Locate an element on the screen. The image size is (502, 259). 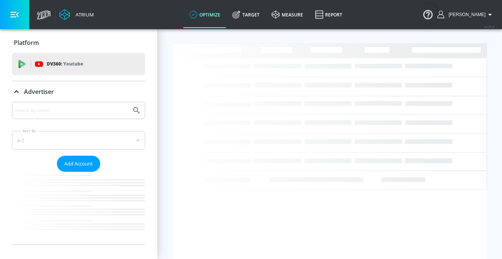
nav: list of Advertiser is located at coordinates (79, 208).